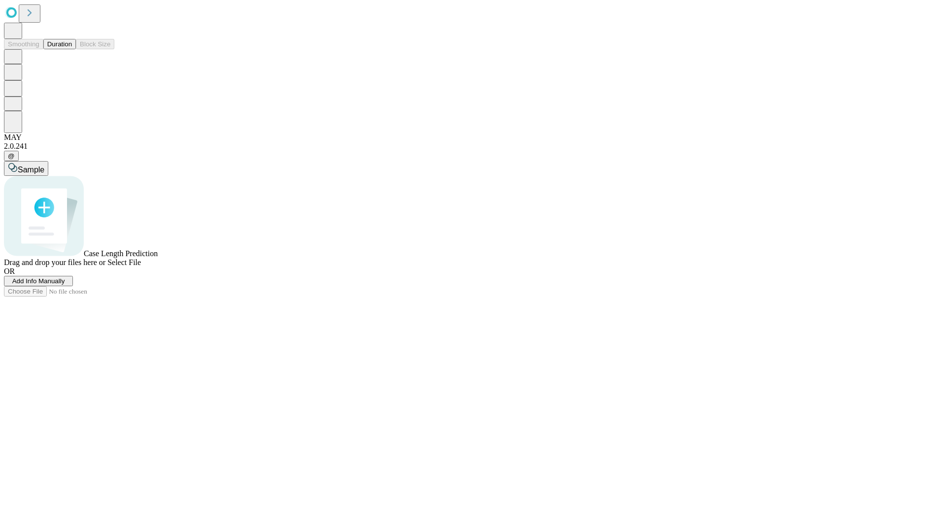  What do you see at coordinates (26, 168) in the screenshot?
I see `button: Sample` at bounding box center [26, 168].